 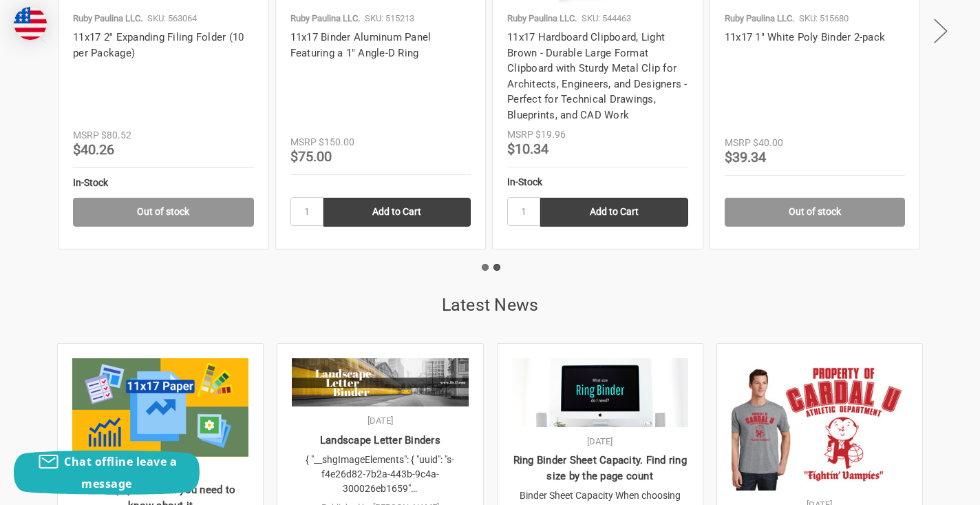 I want to click on button: Previous, so click(x=39, y=30).